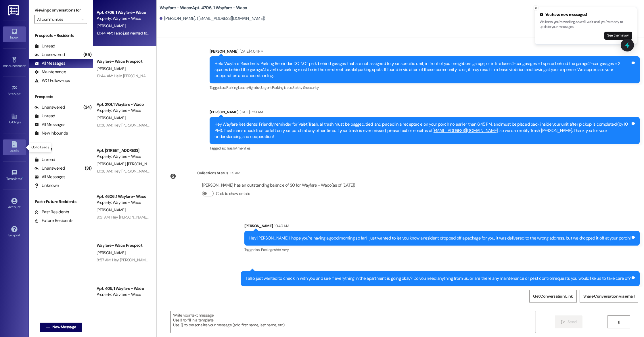 The height and width of the screenshot is (337, 644). I want to click on div: WO Follow-ups, so click(52, 81).